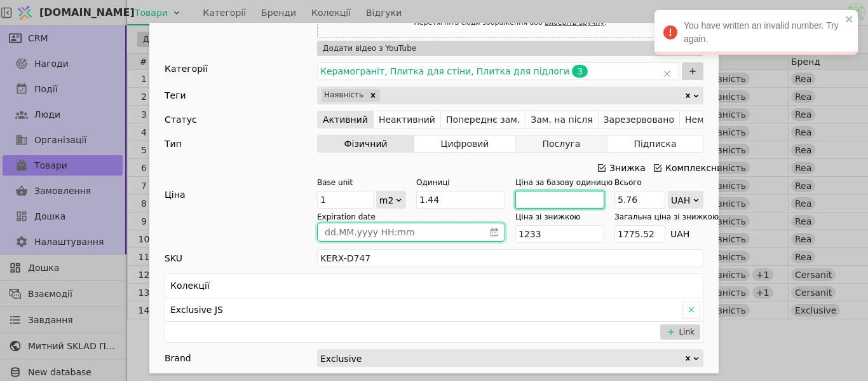  I want to click on button: Фізичний, so click(366, 143).